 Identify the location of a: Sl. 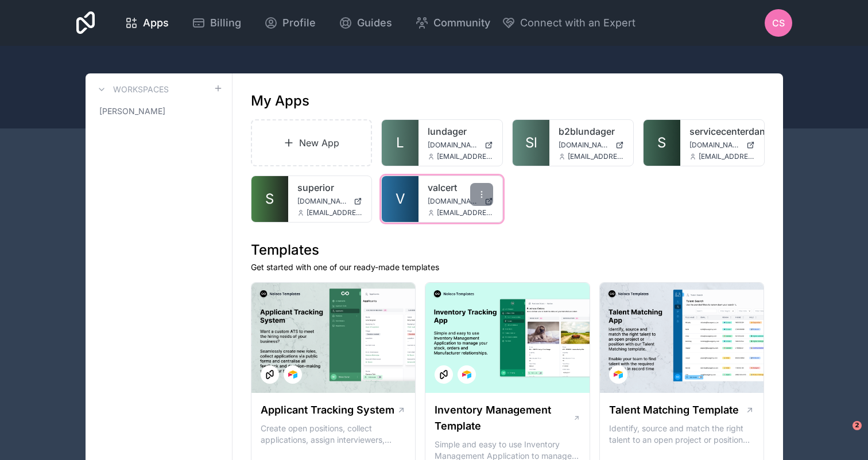
(531, 143).